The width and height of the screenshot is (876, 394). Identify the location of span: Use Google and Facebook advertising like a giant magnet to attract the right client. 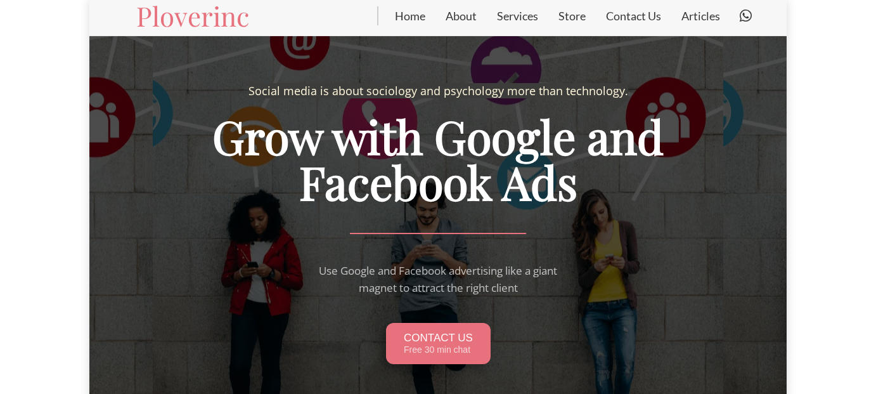
(438, 279).